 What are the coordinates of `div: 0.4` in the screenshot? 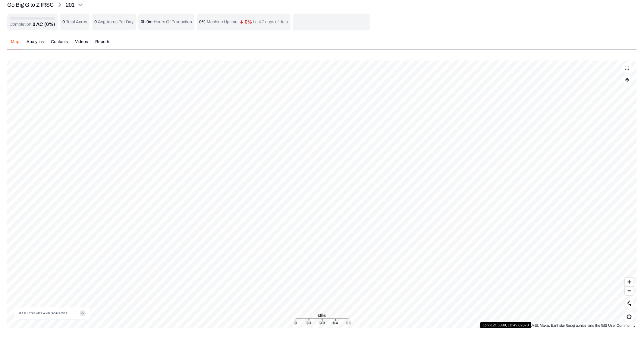 It's located at (335, 323).